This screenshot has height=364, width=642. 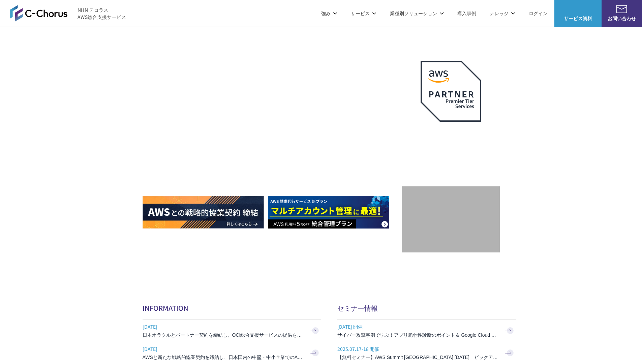 What do you see at coordinates (451, 92) in the screenshot?
I see `img: AWSプレミアティアサービスパートナー` at bounding box center [451, 92].